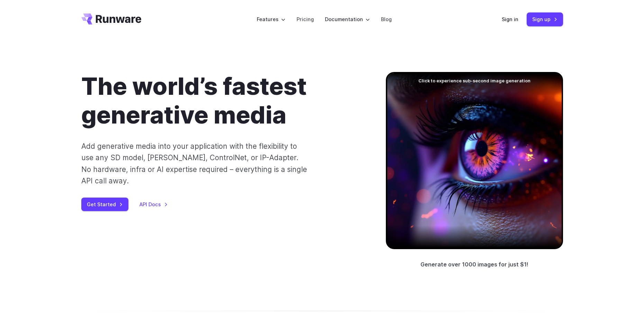 The width and height of the screenshot is (644, 318). What do you see at coordinates (153, 204) in the screenshot?
I see `a: API Docs` at bounding box center [153, 204].